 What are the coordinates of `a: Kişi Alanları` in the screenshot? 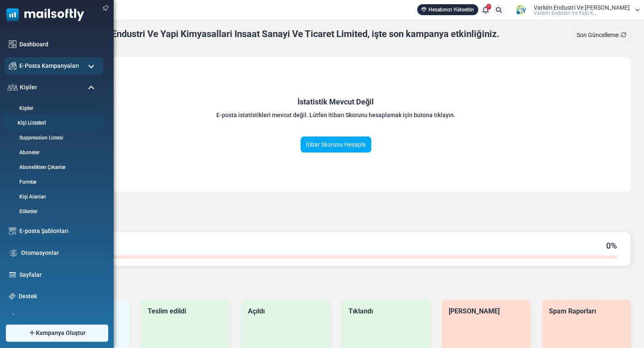 It's located at (53, 197).